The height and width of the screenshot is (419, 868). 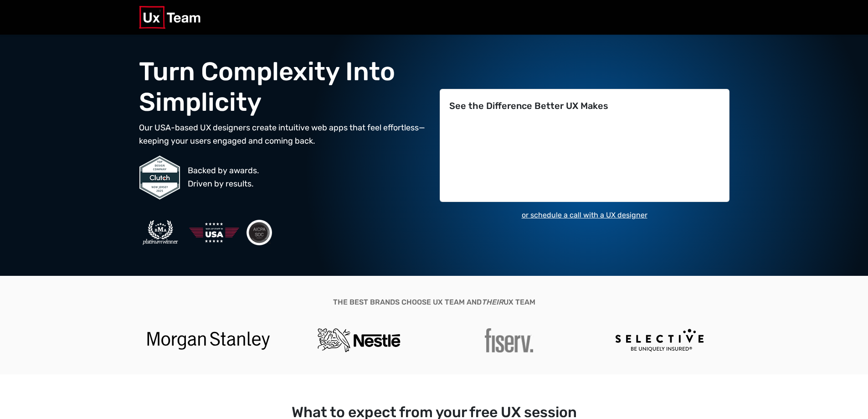 What do you see at coordinates (284, 87) in the screenshot?
I see `h2: Turn Complexity Into Simplicity` at bounding box center [284, 87].